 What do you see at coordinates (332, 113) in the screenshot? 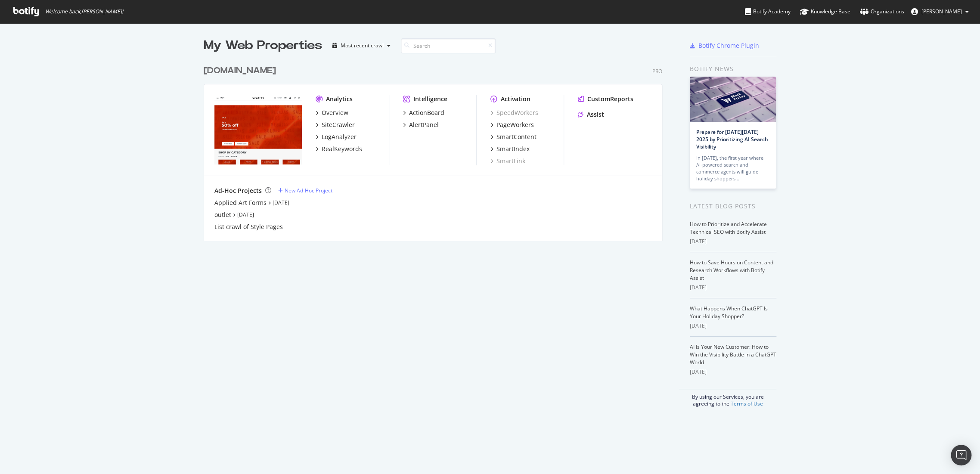
I see `a: Overview` at bounding box center [332, 113].